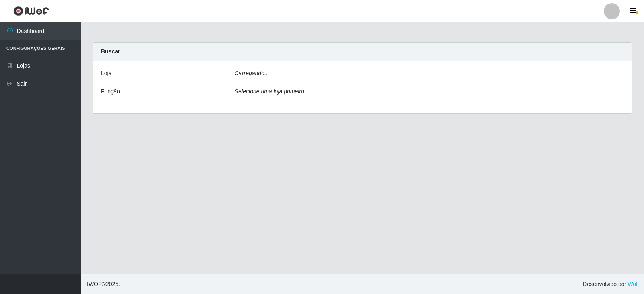 The width and height of the screenshot is (644, 294). Describe the element at coordinates (94, 284) in the screenshot. I see `span: IWOF` at that location.